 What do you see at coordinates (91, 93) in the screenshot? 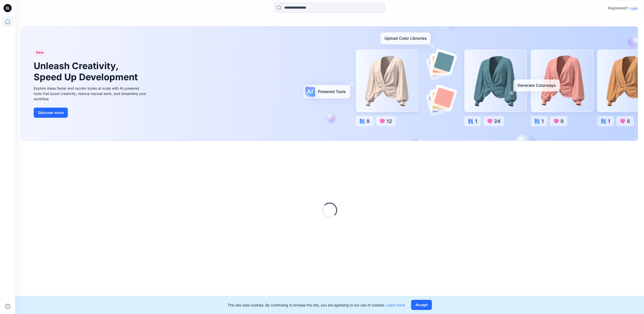
I see `div: Explore ideas faster and recolor styles at scale with AI-powered tools that boost creativity, red...` at bounding box center [91, 93].